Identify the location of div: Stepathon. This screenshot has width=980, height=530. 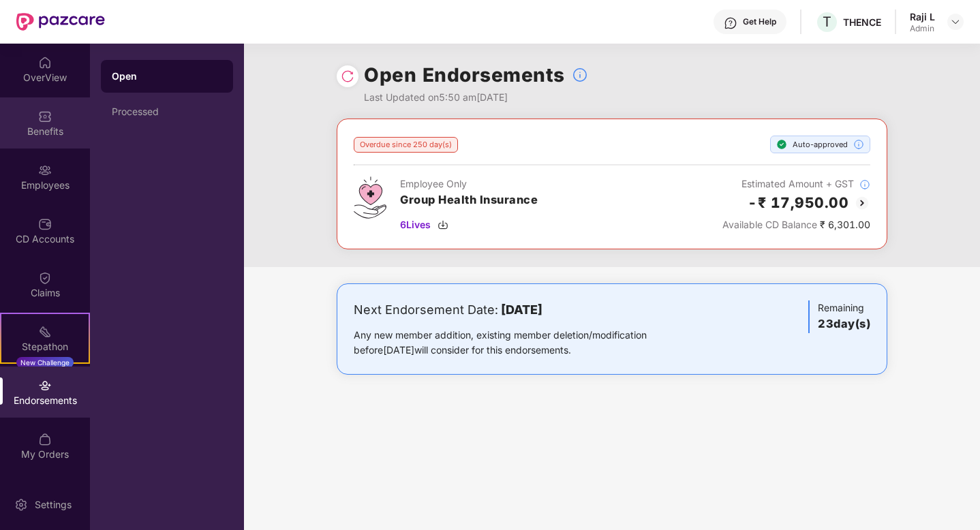
(45, 347).